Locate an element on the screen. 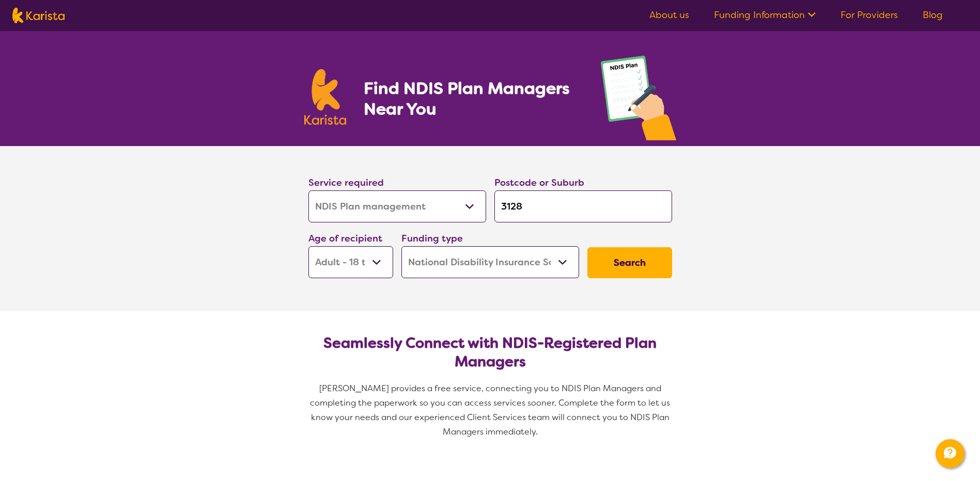  label: Age of recipient is located at coordinates (345, 239).